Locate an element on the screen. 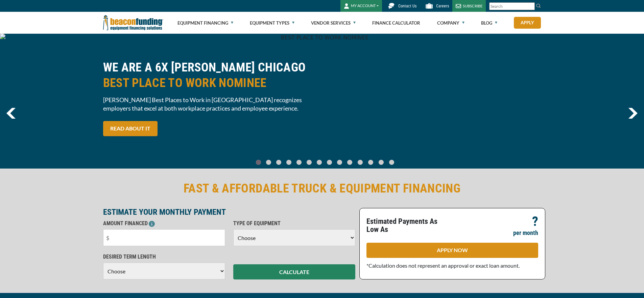 This screenshot has width=644, height=298. span: Contact Us is located at coordinates (407, 6).